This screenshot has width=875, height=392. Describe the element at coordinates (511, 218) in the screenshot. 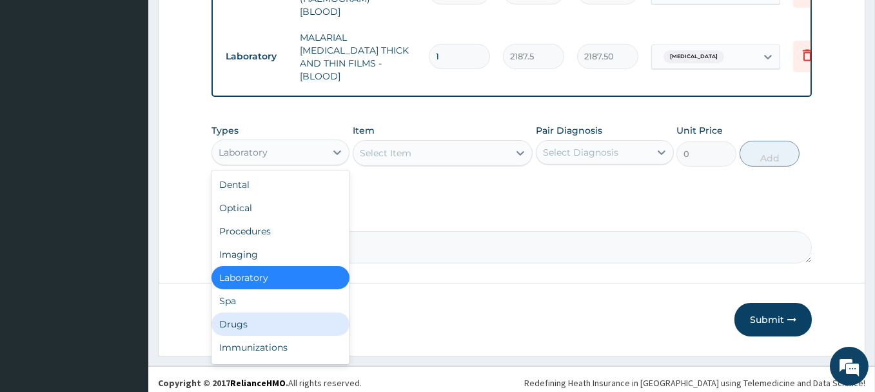

I see `label: Comment` at that location.